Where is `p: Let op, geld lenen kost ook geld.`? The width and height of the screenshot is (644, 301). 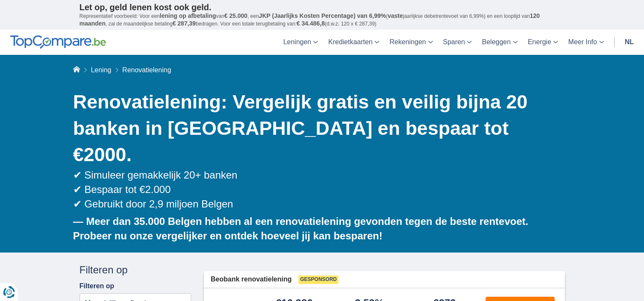
p: Let op, geld lenen kost ook geld. is located at coordinates (322, 7).